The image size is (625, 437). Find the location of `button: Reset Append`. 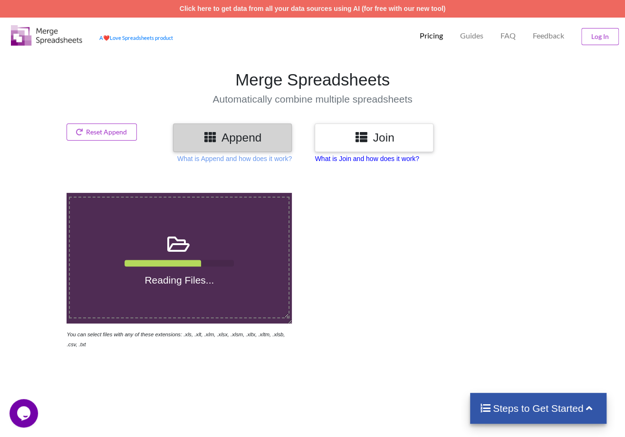

button: Reset Append is located at coordinates (102, 132).